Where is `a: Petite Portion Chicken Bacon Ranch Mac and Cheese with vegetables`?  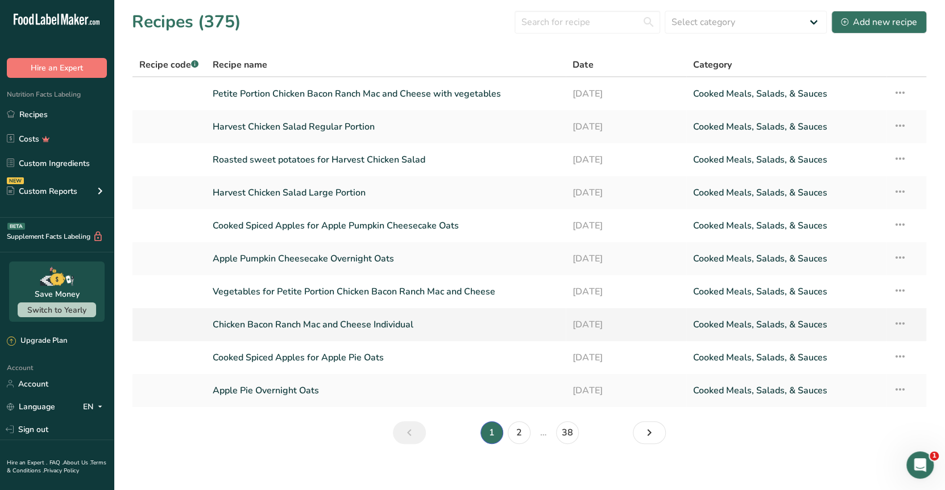
a: Petite Portion Chicken Bacon Ranch Mac and Cheese with vegetables is located at coordinates (386, 94).